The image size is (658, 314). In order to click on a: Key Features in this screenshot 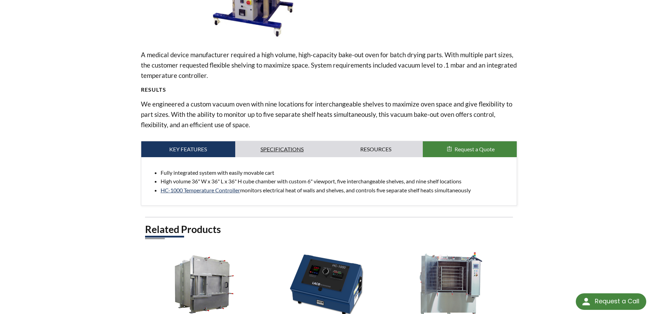, I will do `click(188, 149)`.